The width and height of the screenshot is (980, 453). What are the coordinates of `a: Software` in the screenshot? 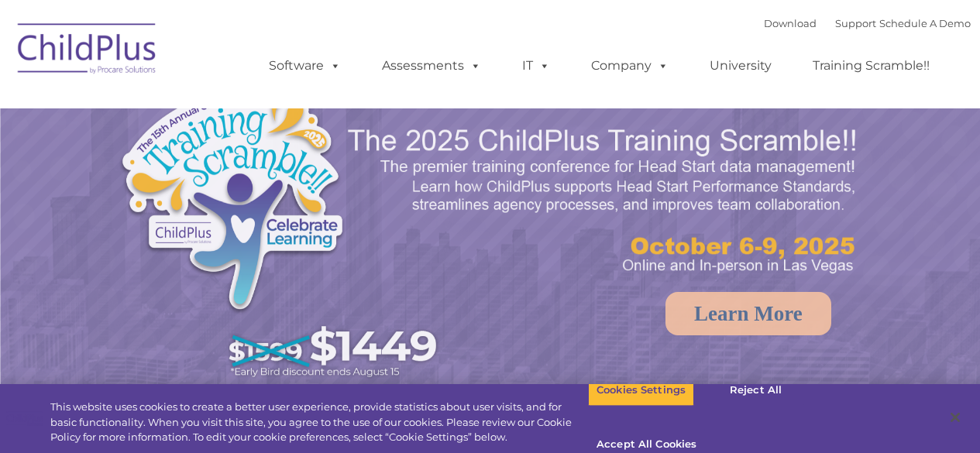 It's located at (304, 66).